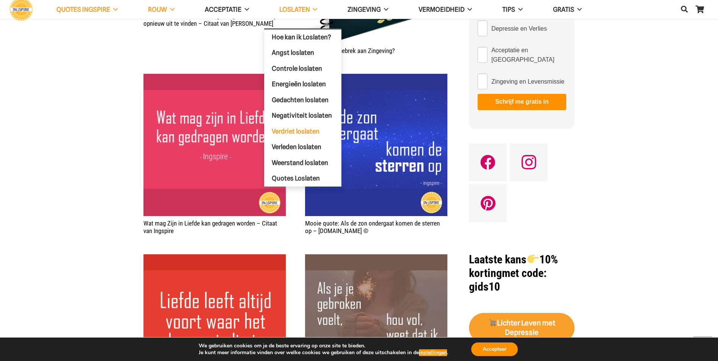  What do you see at coordinates (514, 266) in the screenshot?
I see `strong: Laatste kans 10% korting` at bounding box center [514, 266].